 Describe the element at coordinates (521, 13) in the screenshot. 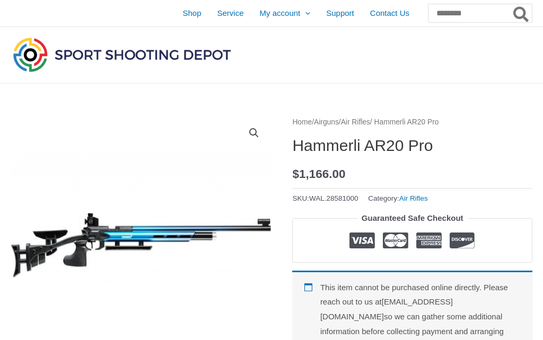

I see `button: Search` at that location.